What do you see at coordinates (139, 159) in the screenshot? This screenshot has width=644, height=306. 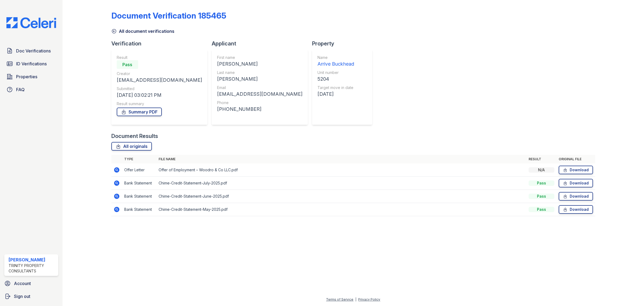 I see `th: Type` at bounding box center [139, 159].